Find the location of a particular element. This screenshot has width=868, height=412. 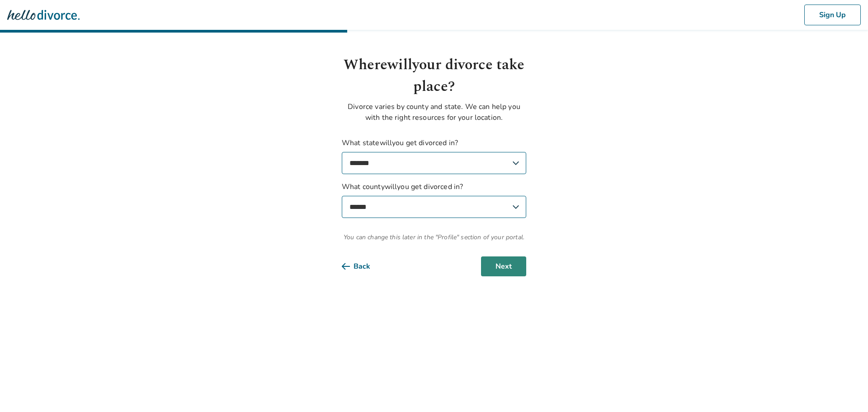

div: Chat Widget is located at coordinates (845, 390).